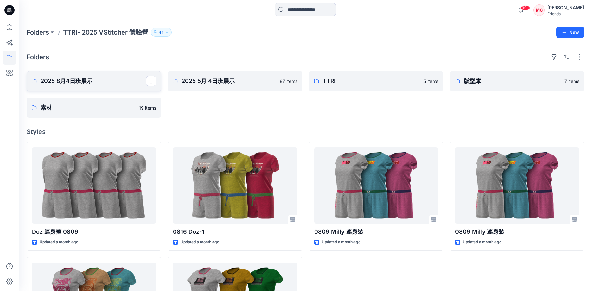 Image resolution: width=592 pixels, height=291 pixels. I want to click on p: 5 items, so click(431, 81).